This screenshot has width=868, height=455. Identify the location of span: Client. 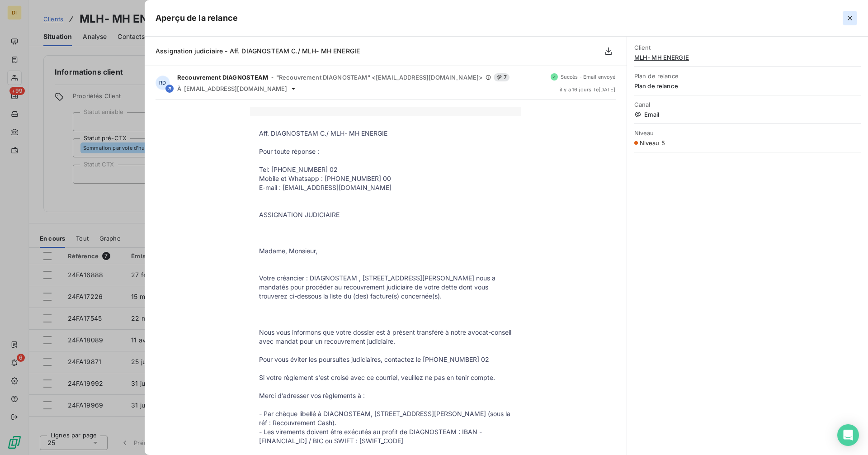
(747, 48).